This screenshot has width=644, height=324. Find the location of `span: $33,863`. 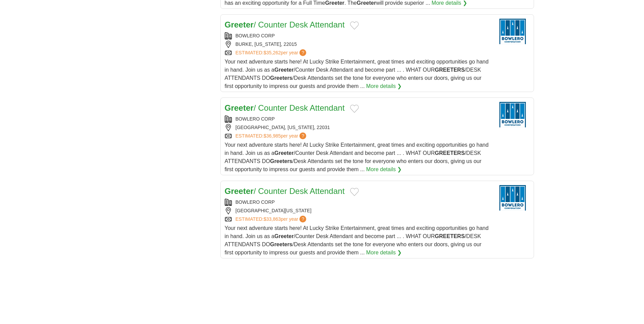

span: $33,863 is located at coordinates (272, 219).